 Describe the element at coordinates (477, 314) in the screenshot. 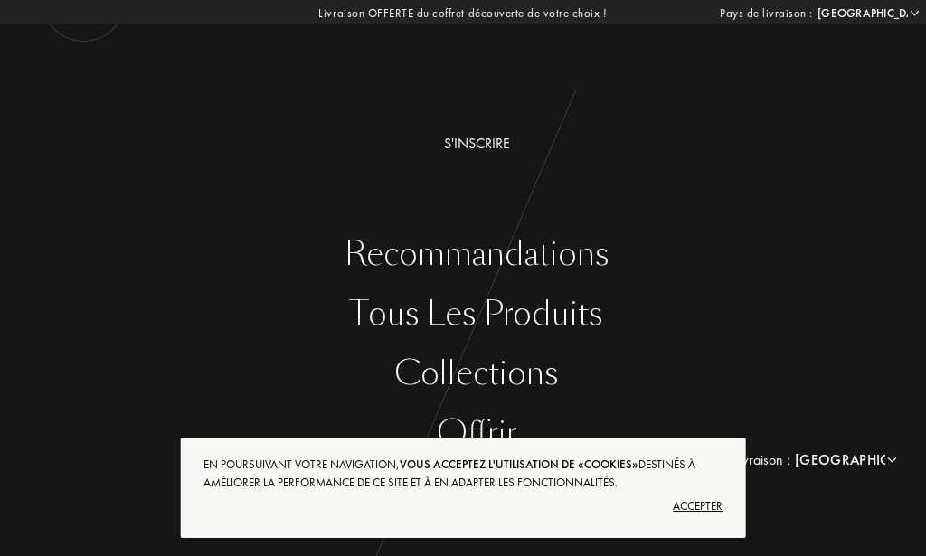

I see `div: Tous les produits` at that location.